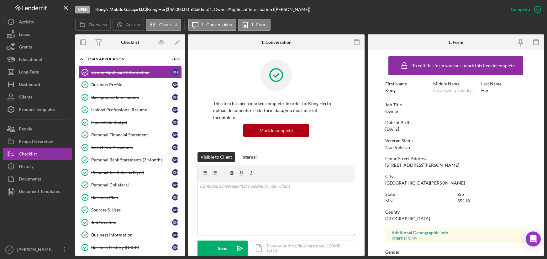 This screenshot has width=547, height=259. I want to click on div: State, so click(419, 195).